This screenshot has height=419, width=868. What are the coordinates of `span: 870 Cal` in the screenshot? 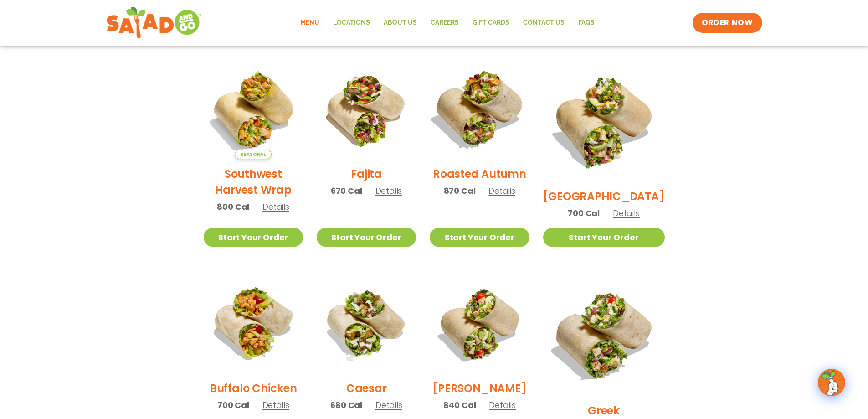 It's located at (460, 191).